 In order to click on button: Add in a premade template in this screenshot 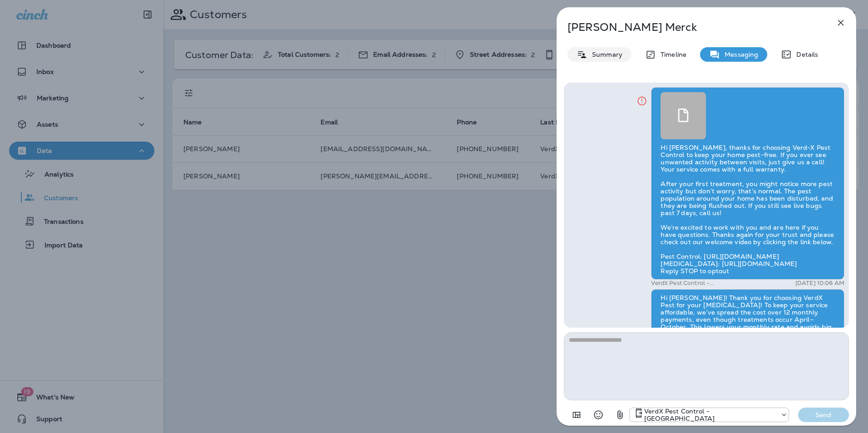, I will do `click(577, 415)`.